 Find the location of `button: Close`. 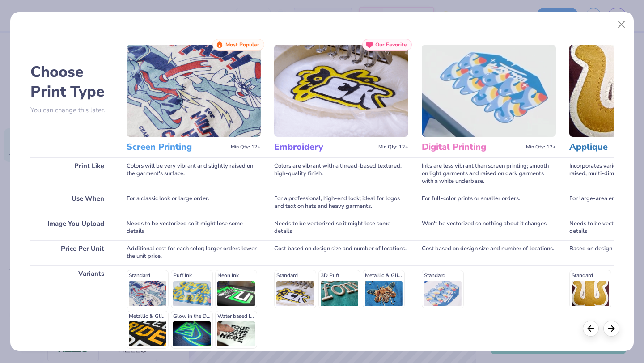

button: Close is located at coordinates (621, 24).